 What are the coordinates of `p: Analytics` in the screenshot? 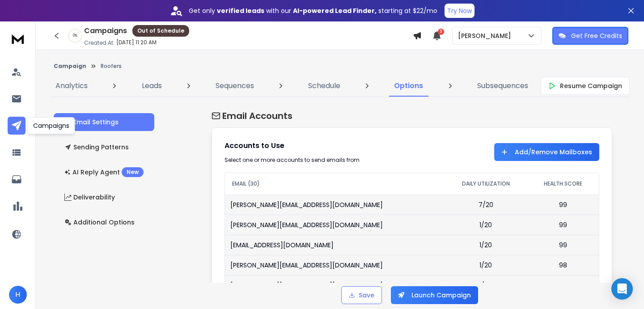 It's located at (72, 86).